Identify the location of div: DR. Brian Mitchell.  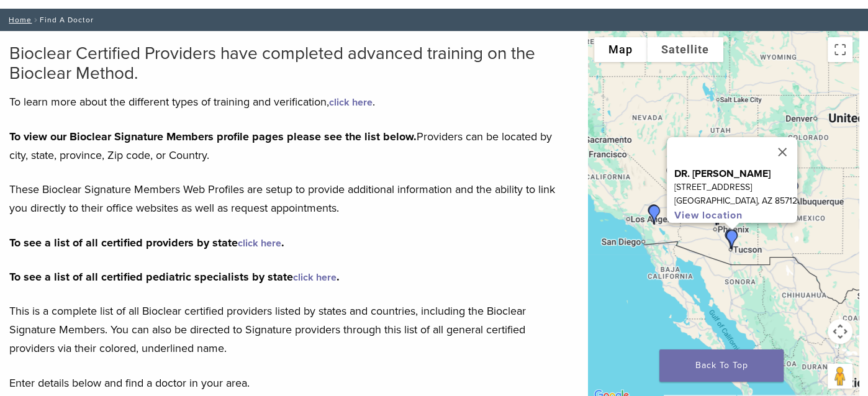
(732, 240).